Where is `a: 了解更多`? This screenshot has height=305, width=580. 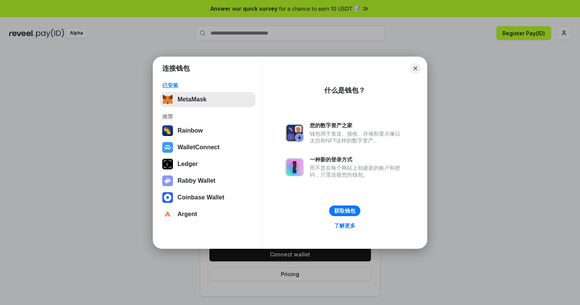
a: 了解更多 is located at coordinates (344, 226).